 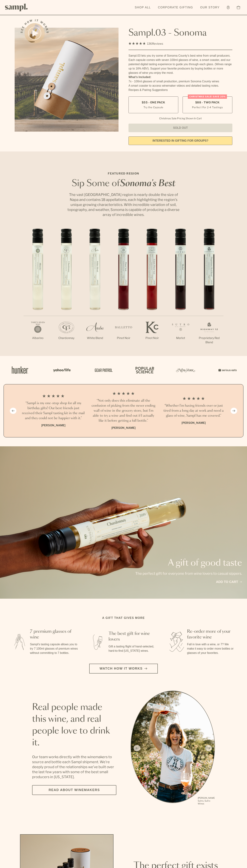 I want to click on a: interested in gifting for groups?, so click(x=181, y=141).